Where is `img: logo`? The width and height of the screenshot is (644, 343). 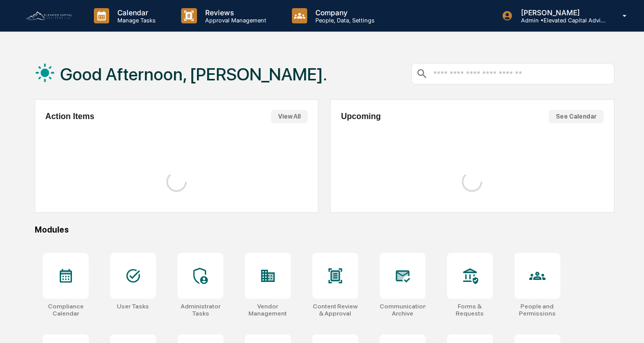
img: logo is located at coordinates (49, 16).